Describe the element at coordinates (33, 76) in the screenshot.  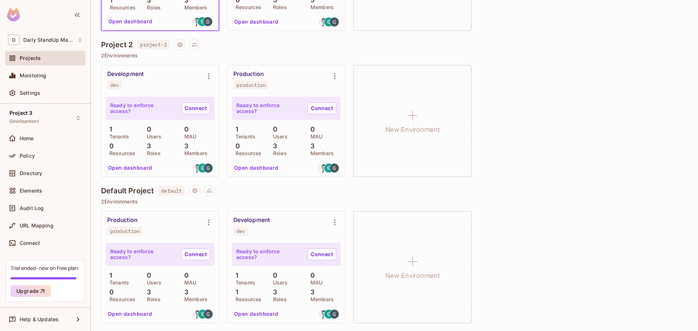
I see `span: Monitoring` at that location.